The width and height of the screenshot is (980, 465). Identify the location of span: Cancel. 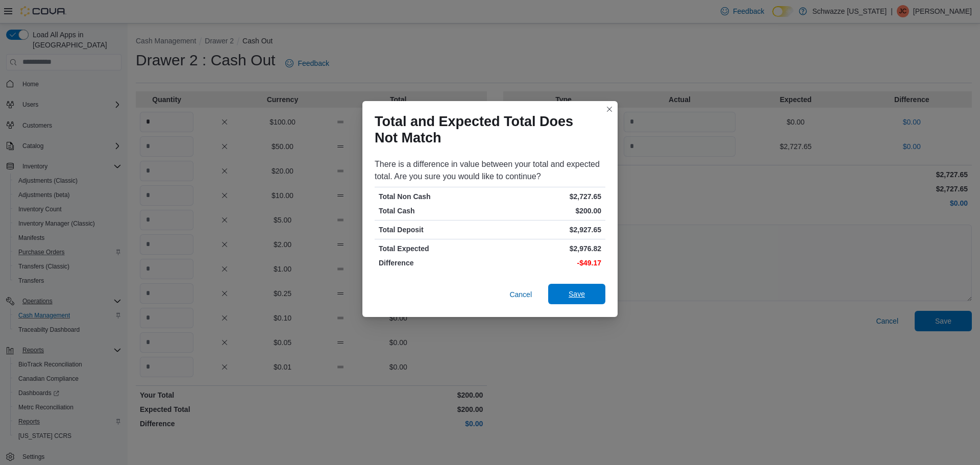
(521, 294).